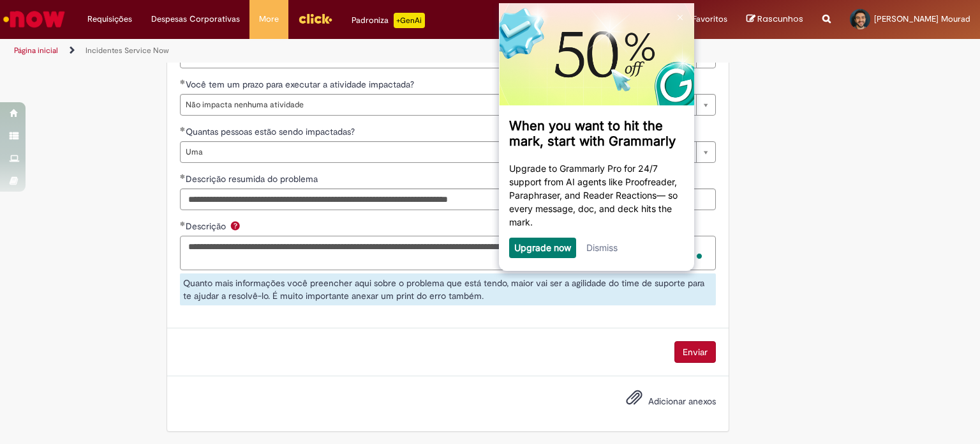  What do you see at coordinates (105, 192) in the screenshot?
I see `p: Upgrade to Grammarly Pro for 24/7 support from AI agents like Proofreader, Paraphraser, and Reade...` at bounding box center [105, 192].